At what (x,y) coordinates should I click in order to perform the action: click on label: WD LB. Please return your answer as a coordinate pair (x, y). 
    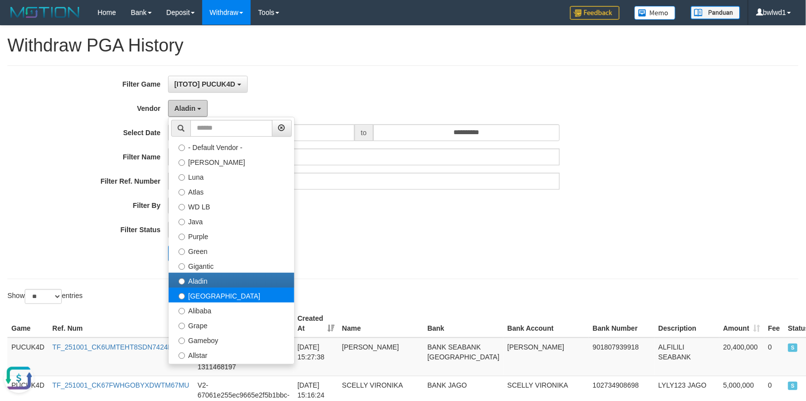
    Looking at the image, I should click on (232, 206).